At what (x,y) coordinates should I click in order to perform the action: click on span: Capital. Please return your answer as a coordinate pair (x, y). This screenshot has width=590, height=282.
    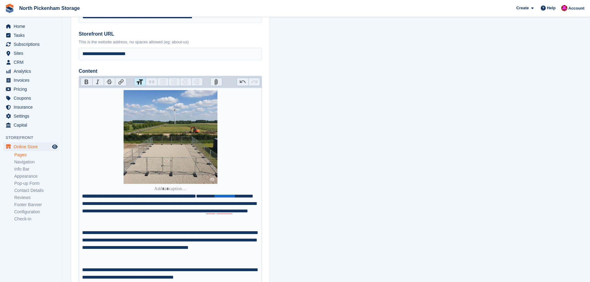
    Looking at the image, I should click on (32, 125).